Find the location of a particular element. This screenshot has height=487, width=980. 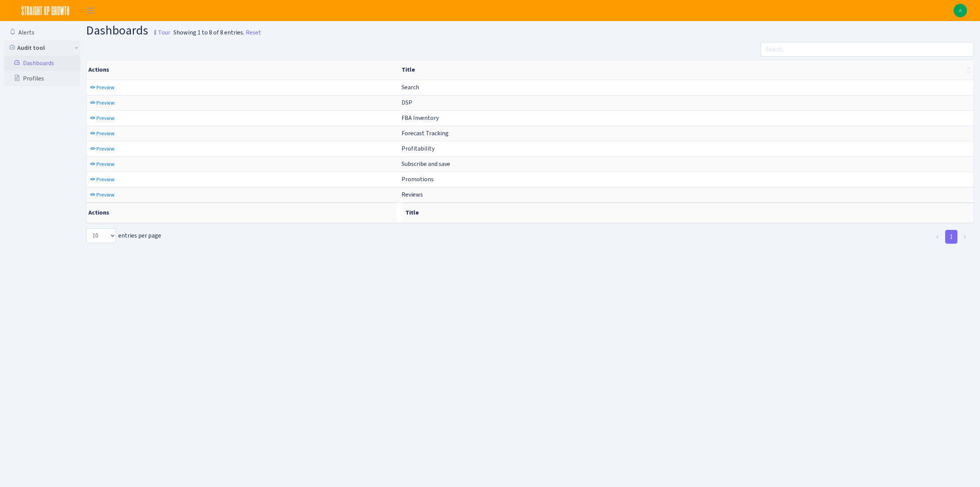

span: Profitability is located at coordinates (418, 148).